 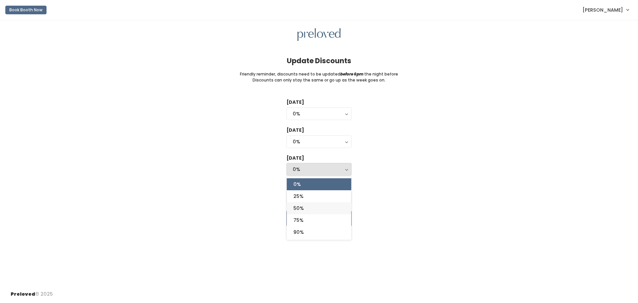 What do you see at coordinates (299, 196) in the screenshot?
I see `span: 25%` at bounding box center [299, 196].